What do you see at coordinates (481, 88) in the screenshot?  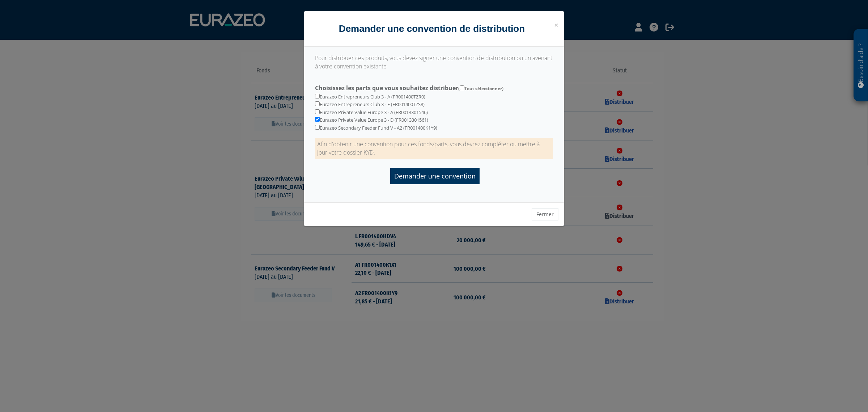 I see `span: ( Tout sélectionner)` at bounding box center [481, 88].